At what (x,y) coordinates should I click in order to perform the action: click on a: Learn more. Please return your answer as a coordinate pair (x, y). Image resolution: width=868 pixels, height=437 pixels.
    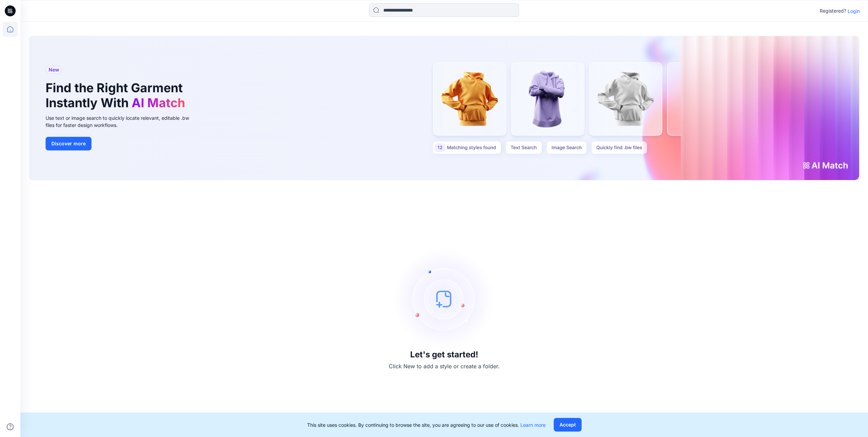
    Looking at the image, I should click on (533, 425).